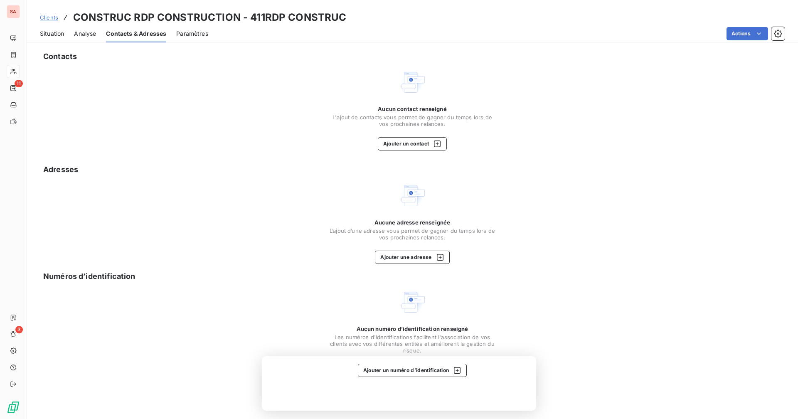 This screenshot has height=419, width=798. I want to click on span: 3, so click(19, 330).